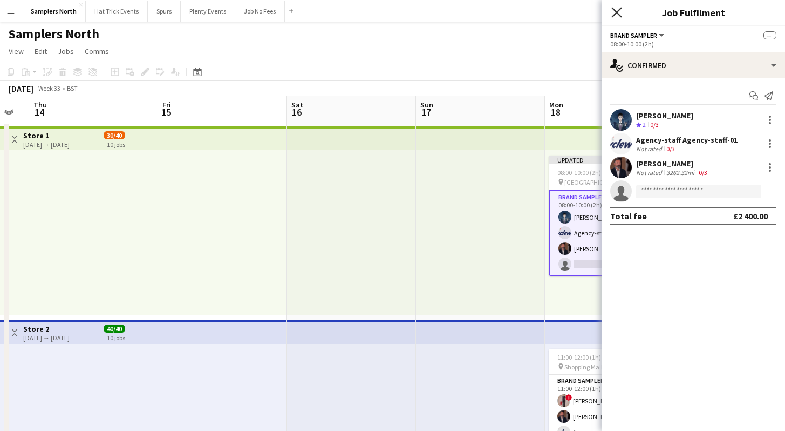 Image resolution: width=785 pixels, height=431 pixels. What do you see at coordinates (114, 135) in the screenshot?
I see `span: 30/40` at bounding box center [114, 135].